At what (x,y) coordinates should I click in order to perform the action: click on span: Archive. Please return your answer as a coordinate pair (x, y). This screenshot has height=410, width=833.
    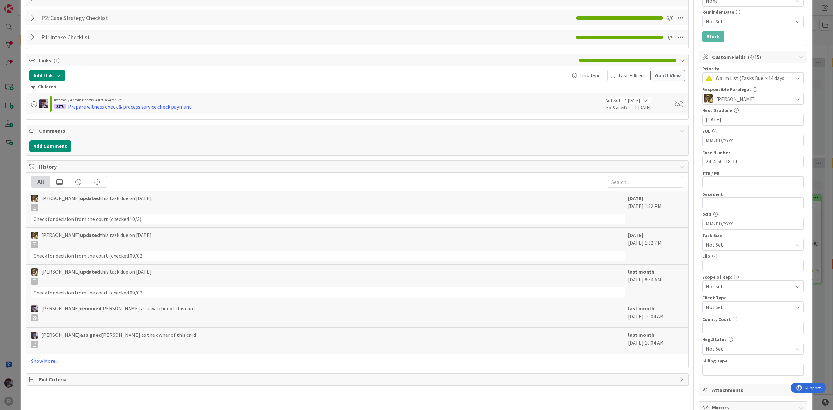
    Looking at the image, I should click on (115, 100).